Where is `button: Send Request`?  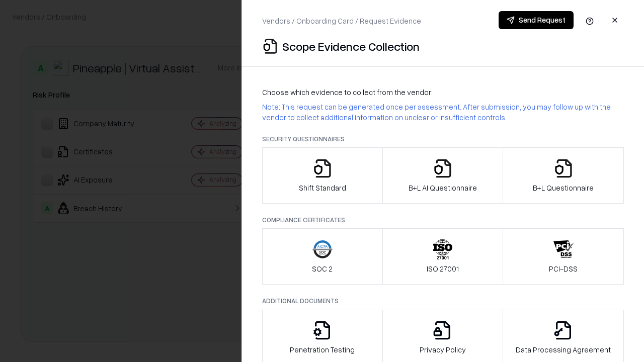 button: Send Request is located at coordinates (536, 20).